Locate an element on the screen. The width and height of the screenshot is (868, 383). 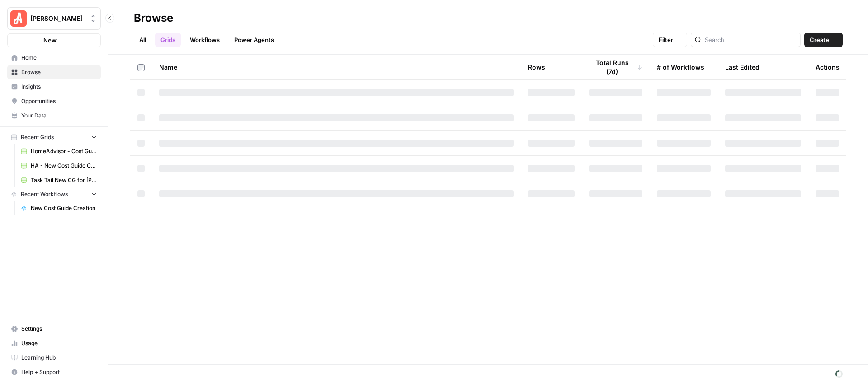
button: Help + Support is located at coordinates (54, 372).